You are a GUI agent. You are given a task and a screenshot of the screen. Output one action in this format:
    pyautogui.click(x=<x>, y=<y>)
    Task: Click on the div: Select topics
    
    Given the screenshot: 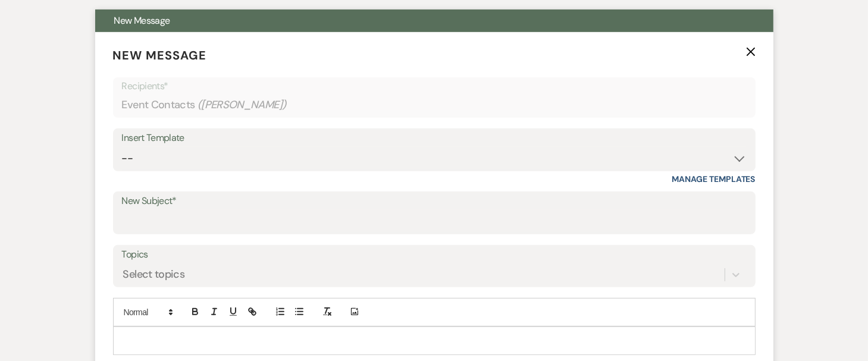 What is the action you would take?
    pyautogui.click(x=154, y=275)
    